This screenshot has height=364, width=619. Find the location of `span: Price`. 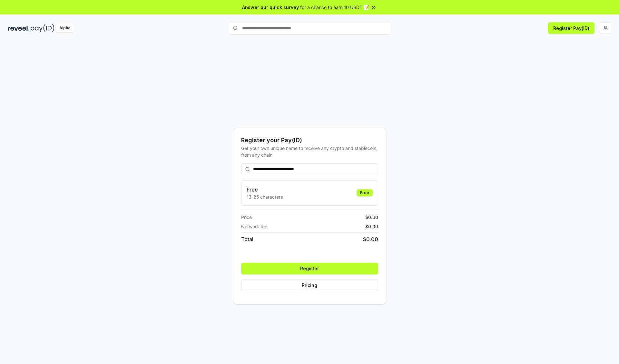

span: Price is located at coordinates (246, 217).